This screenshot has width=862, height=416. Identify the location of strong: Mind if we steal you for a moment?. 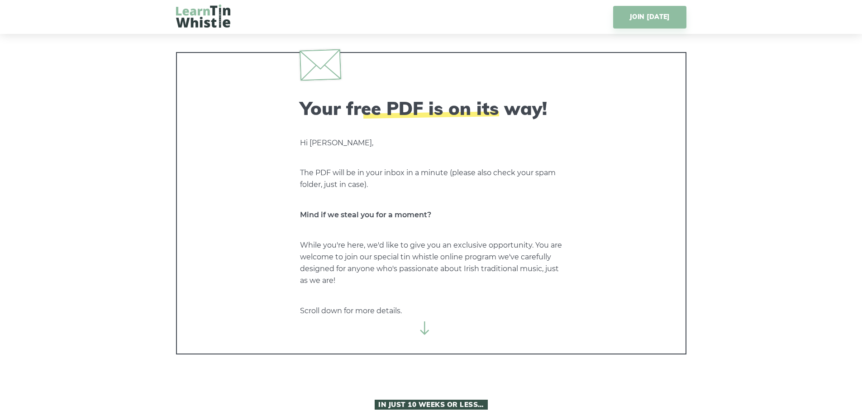
(365, 214).